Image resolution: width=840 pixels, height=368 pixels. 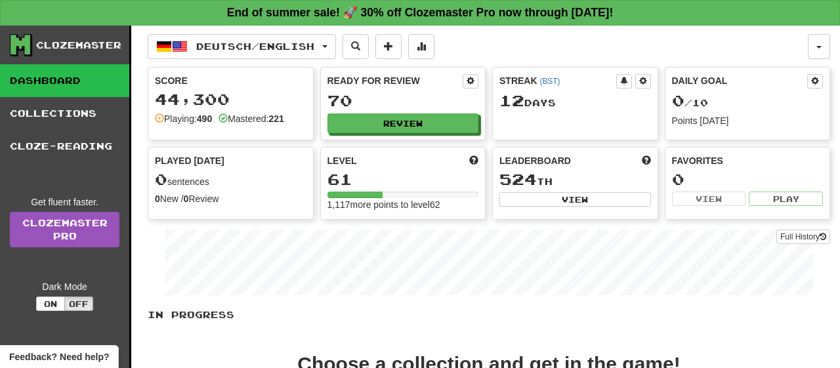 I want to click on div: 0, so click(x=748, y=179).